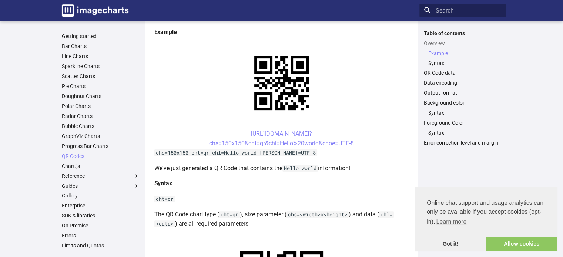 This screenshot has height=257, width=563. What do you see at coordinates (463, 73) in the screenshot?
I see `a: QR Code data` at bounding box center [463, 73].